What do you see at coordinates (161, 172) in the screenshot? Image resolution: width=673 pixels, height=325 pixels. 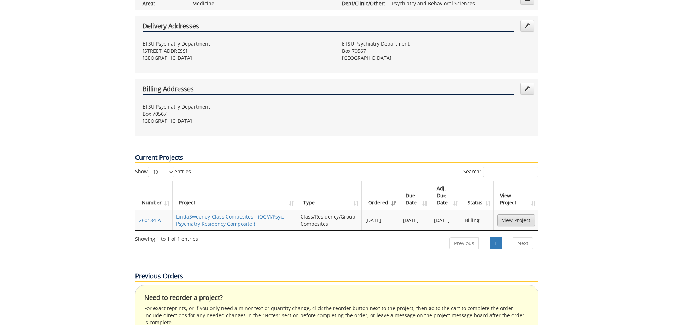 I see `select: Showentries` at bounding box center [161, 172].